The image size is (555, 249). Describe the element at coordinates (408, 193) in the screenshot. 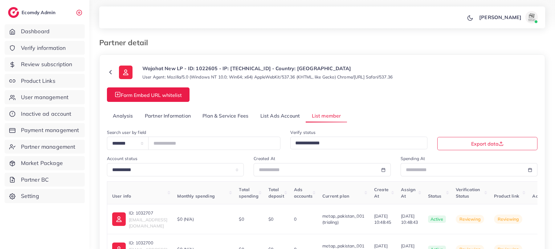

I see `span: Assign At` at that location.